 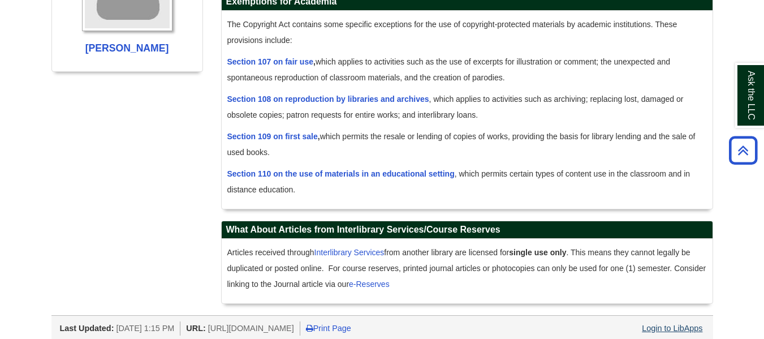 What do you see at coordinates (467, 230) in the screenshot?
I see `h2: What About Articles from Interlibrary Services/Course Reserves` at bounding box center [467, 230].